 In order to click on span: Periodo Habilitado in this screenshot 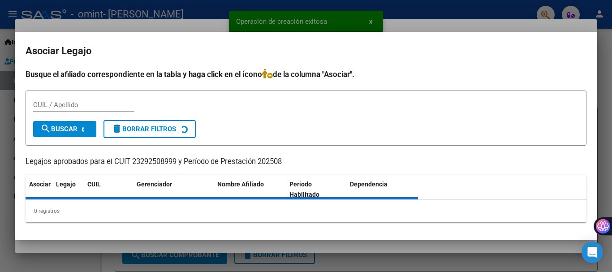, I will do `click(304, 189)`.